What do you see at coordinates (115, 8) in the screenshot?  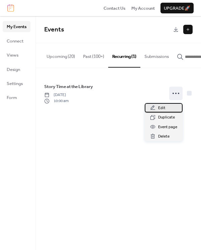 I see `span: Contact Us` at bounding box center [115, 8].